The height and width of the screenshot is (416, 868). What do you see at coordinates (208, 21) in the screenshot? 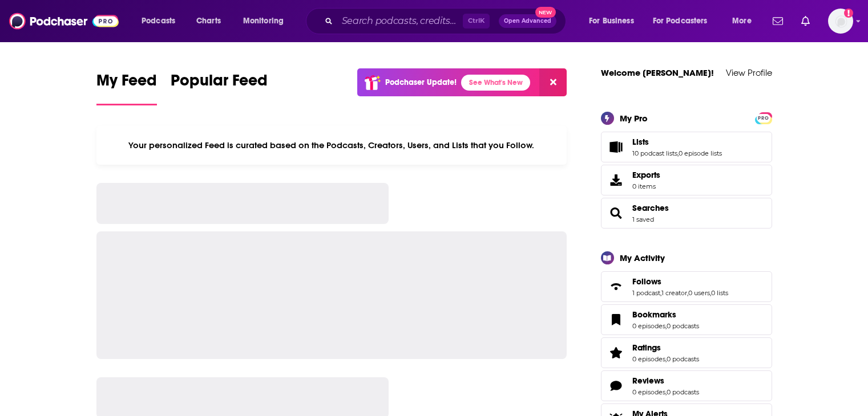
I see `span: Charts` at bounding box center [208, 21].